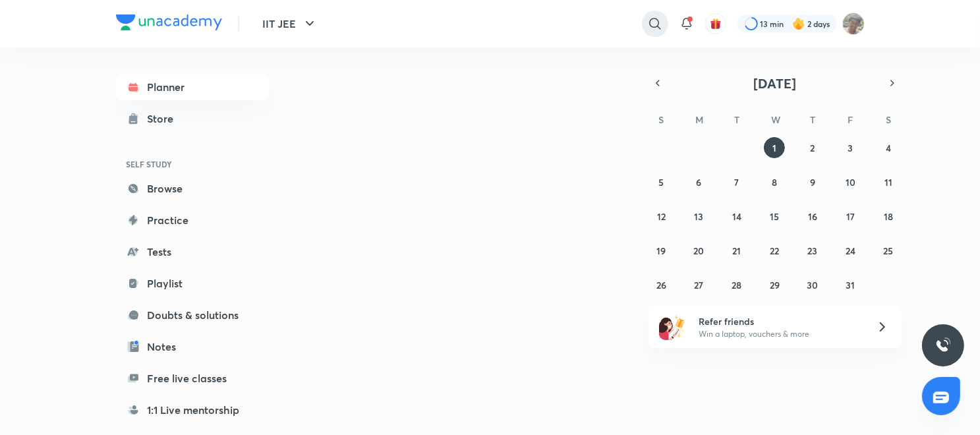 The image size is (980, 435). Describe the element at coordinates (193, 378) in the screenshot. I see `a: Free live classes` at that location.